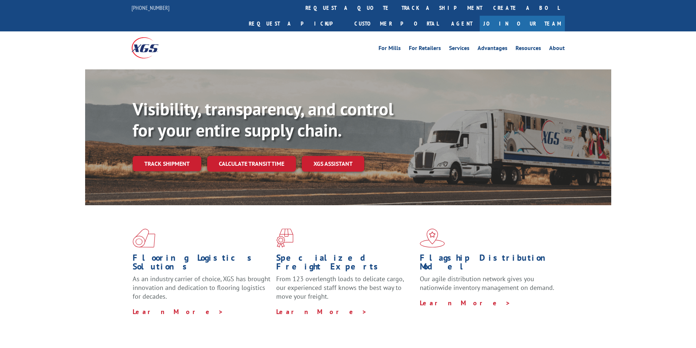 The width and height of the screenshot is (696, 348). Describe the element at coordinates (522, 23) in the screenshot. I see `a: Join Our Team` at that location.